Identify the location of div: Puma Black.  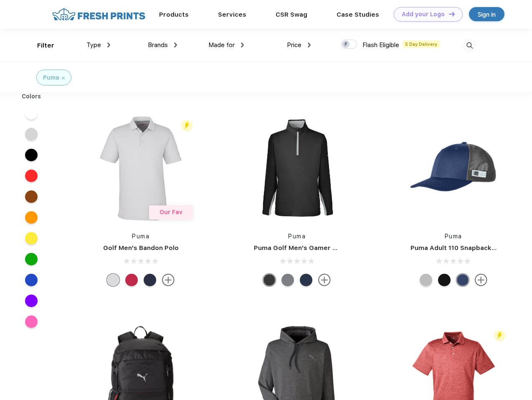
(269, 280).